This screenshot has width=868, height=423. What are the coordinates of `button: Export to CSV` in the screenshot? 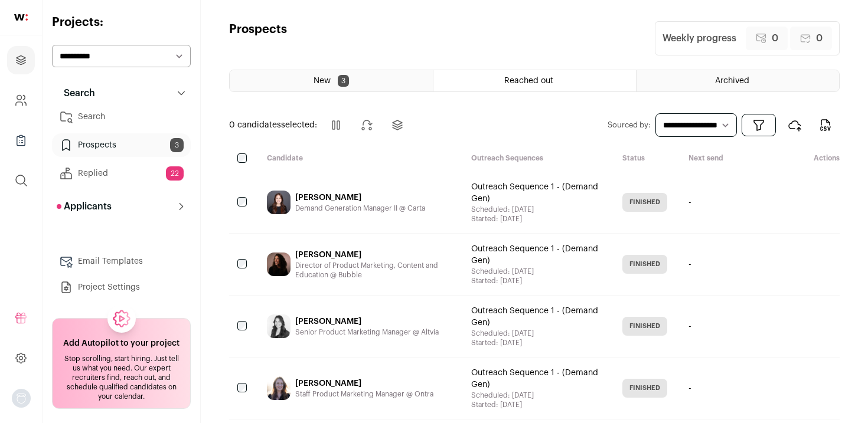 It's located at (826, 125).